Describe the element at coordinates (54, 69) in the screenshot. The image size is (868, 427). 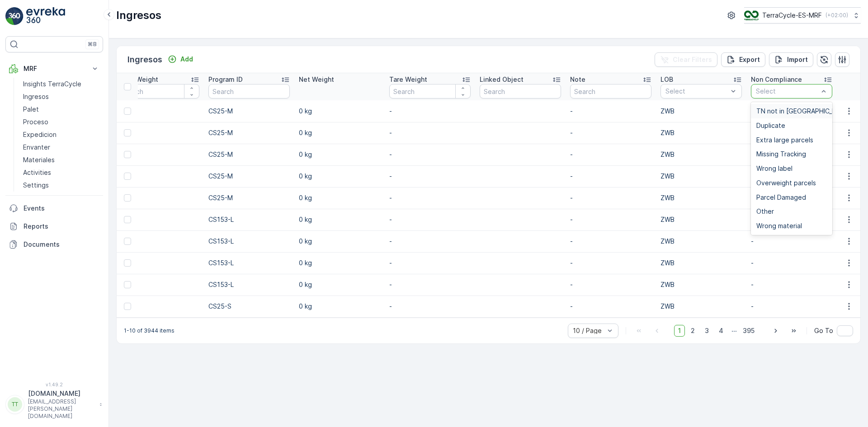
I see `button: MRF` at that location.